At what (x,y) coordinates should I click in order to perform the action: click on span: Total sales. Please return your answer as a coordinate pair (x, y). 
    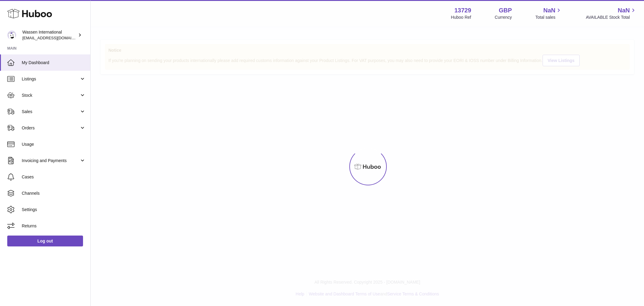
    Looking at the image, I should click on (548, 17).